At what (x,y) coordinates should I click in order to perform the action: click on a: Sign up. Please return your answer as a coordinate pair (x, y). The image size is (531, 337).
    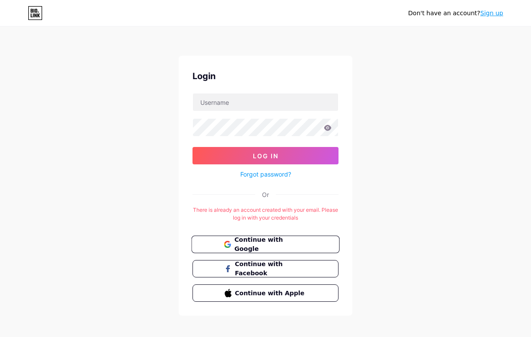
    Looking at the image, I should click on (492, 13).